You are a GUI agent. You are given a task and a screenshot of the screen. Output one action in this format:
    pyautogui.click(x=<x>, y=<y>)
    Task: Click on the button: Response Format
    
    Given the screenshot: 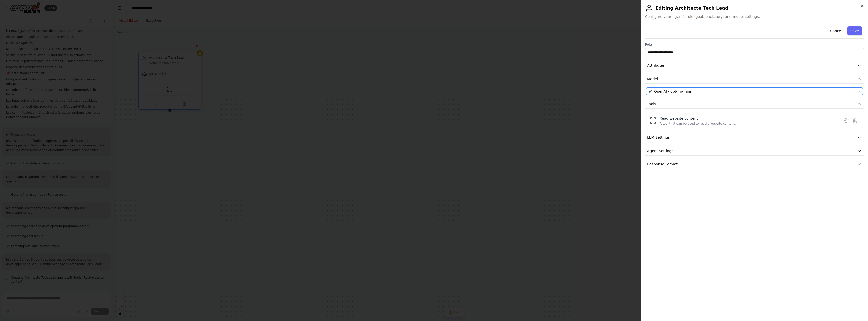 What is the action you would take?
    pyautogui.click(x=754, y=164)
    